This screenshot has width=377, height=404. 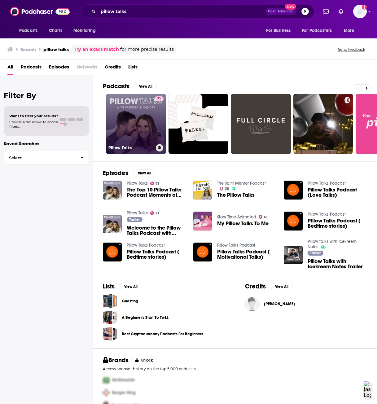 What do you see at coordinates (241, 183) in the screenshot?
I see `a: The Spirit Mentor Podcast` at bounding box center [241, 183].